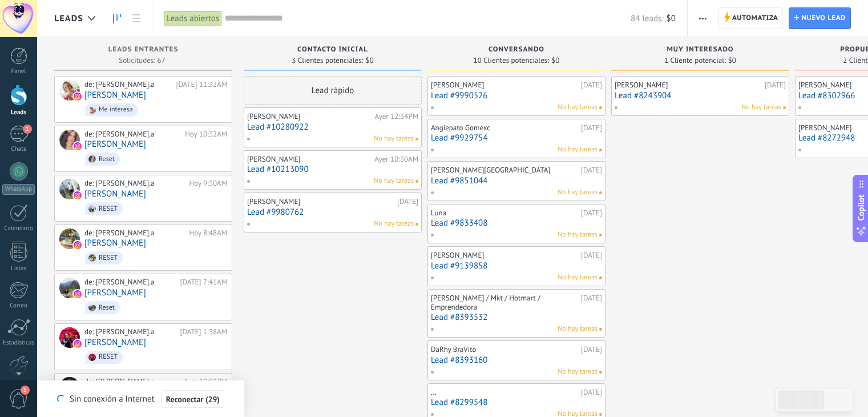  Describe the element at coordinates (205, 381) in the screenshot. I see `div: Ayer 10:01PM` at that location.